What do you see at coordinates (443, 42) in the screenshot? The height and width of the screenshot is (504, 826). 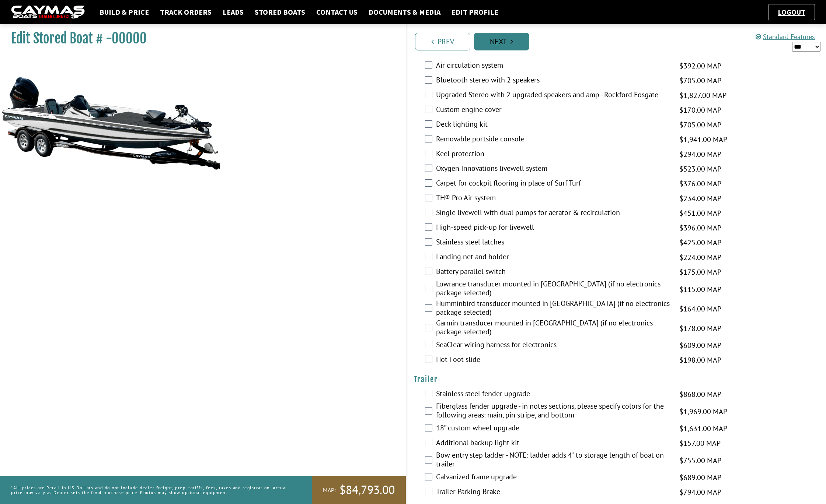 I see `a: Prev` at bounding box center [443, 42].